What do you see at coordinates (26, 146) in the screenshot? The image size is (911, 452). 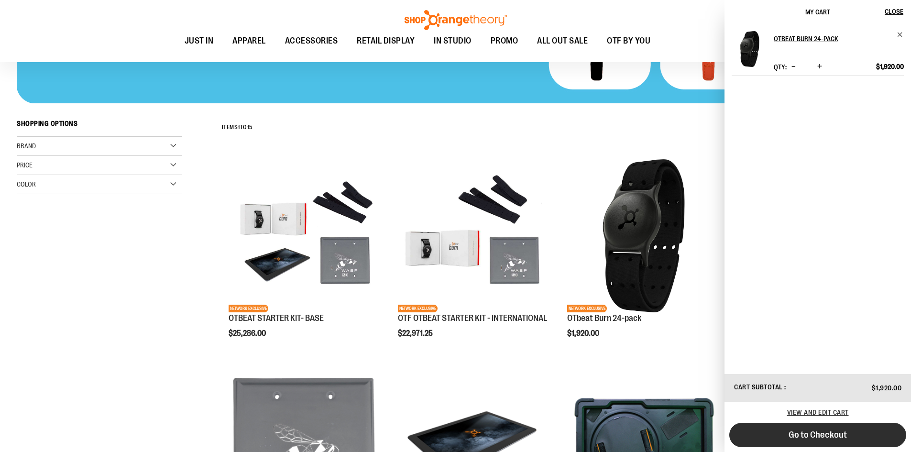 I see `span: Brand` at bounding box center [26, 146].